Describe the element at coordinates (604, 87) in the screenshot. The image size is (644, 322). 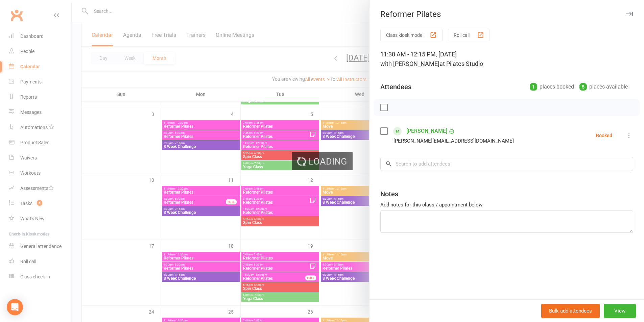
I see `div: places available` at that location.